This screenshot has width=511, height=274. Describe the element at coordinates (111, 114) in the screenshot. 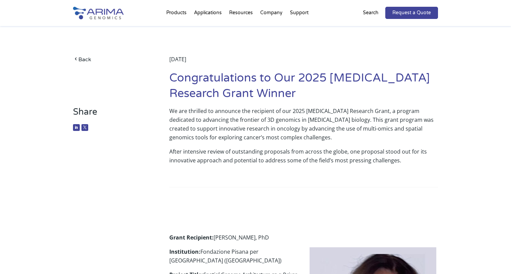

I see `h3: Share` at that location.